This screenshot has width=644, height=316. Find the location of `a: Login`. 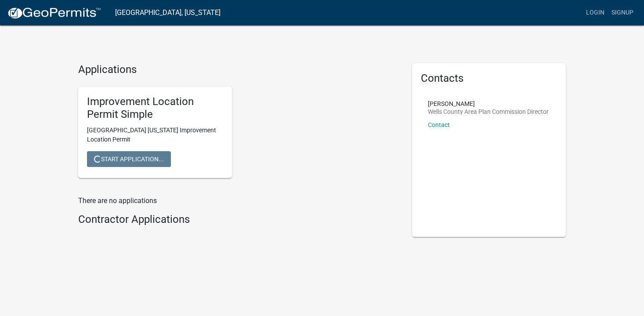

a: Login is located at coordinates (595, 12).